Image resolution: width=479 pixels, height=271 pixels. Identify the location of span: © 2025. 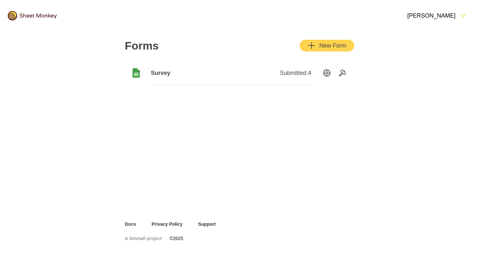
(176, 239).